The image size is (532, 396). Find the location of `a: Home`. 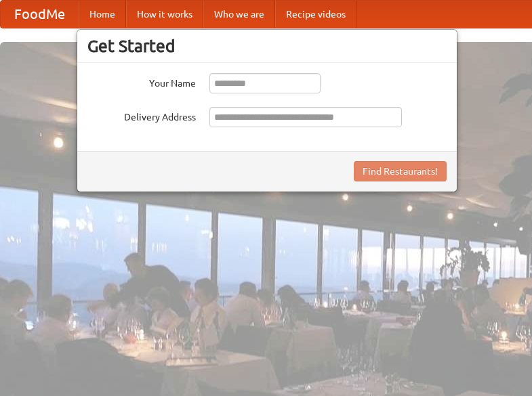

a: Home is located at coordinates (103, 14).